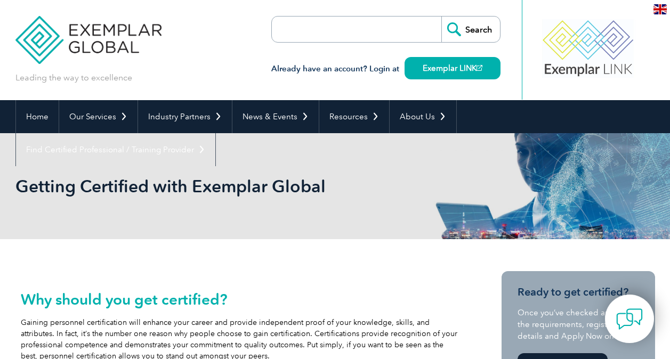 The height and width of the screenshot is (359, 670). I want to click on img: contact-chat.png, so click(629, 319).